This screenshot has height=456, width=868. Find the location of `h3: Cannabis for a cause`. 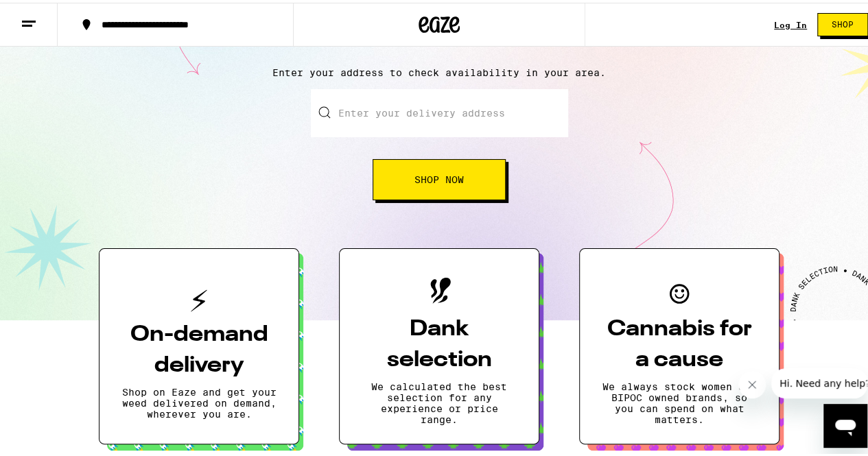

h3: Cannabis for a cause is located at coordinates (679, 343).